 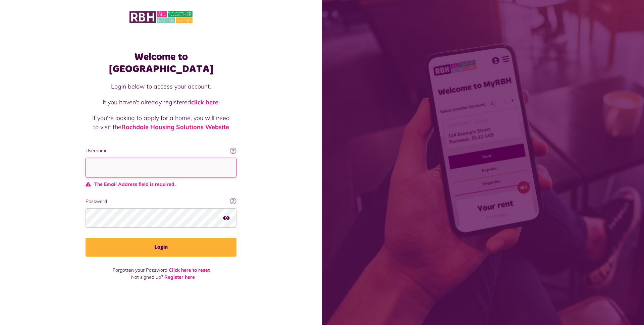 What do you see at coordinates (161, 201) in the screenshot?
I see `label: Password` at bounding box center [161, 201].